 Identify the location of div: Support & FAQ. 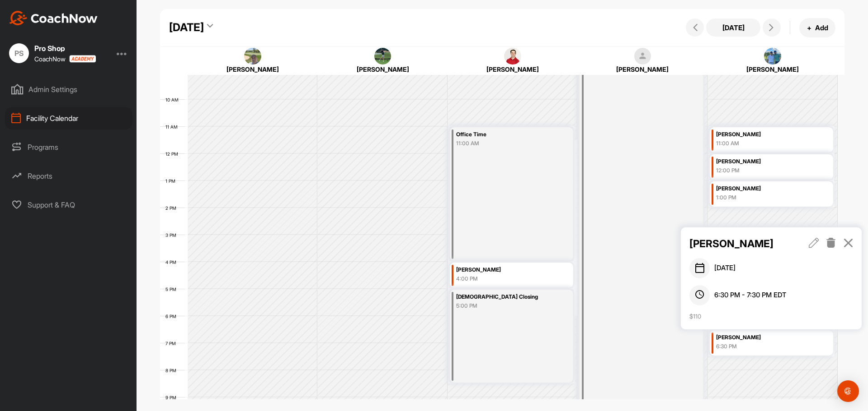
(69, 205).